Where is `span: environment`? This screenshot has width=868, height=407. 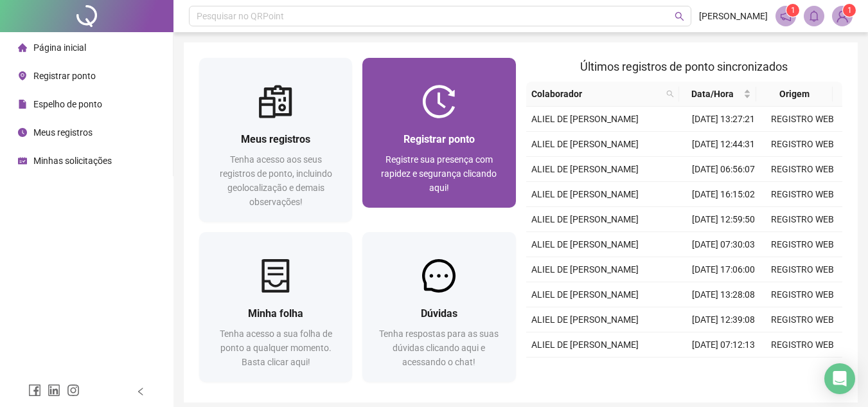 span: environment is located at coordinates (22, 76).